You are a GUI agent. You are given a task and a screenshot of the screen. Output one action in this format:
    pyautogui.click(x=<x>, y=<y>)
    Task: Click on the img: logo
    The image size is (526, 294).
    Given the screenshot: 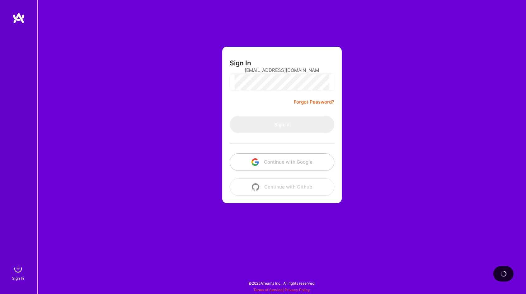 What is the action you would take?
    pyautogui.click(x=19, y=18)
    